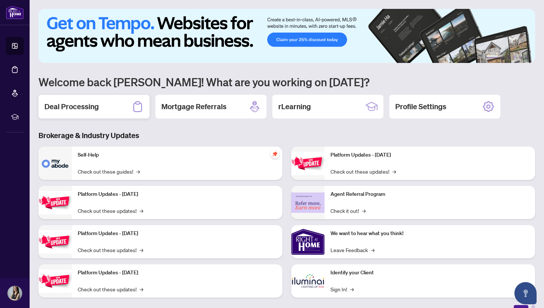  What do you see at coordinates (429, 273) in the screenshot?
I see `p: Identify your Client` at bounding box center [429, 273].